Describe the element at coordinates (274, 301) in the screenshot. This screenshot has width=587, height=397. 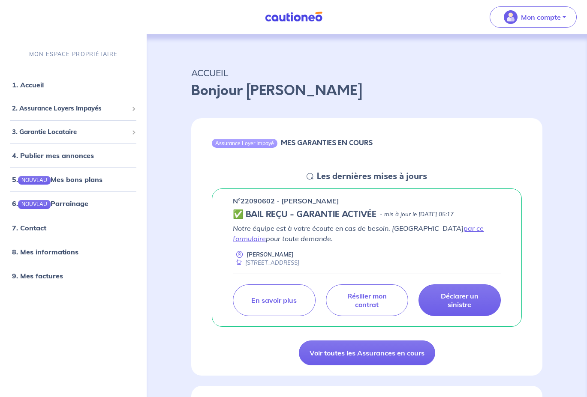
I see `p: En savoir plus` at that location.